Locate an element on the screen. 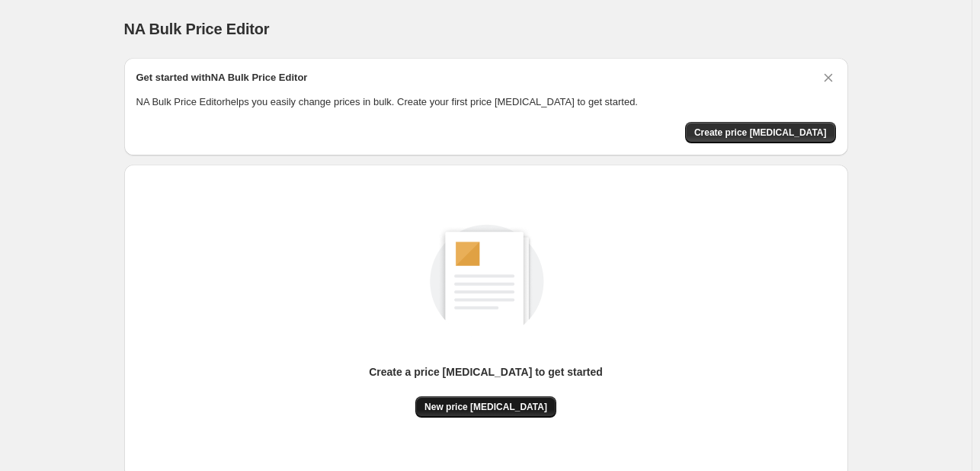 This screenshot has width=980, height=471. p: NA Bulk Price Editor helps you easily change prices in bulk. Create your first price [MEDICAL_DAT... is located at coordinates (486, 102).